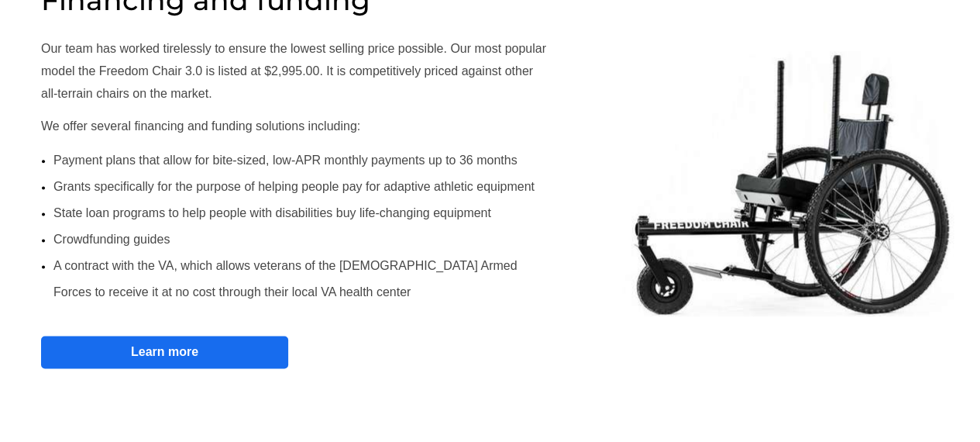  Describe the element at coordinates (294, 186) in the screenshot. I see `span: Grants specifically for the purpose of helping people pay for adaptive athletic equipment` at that location.